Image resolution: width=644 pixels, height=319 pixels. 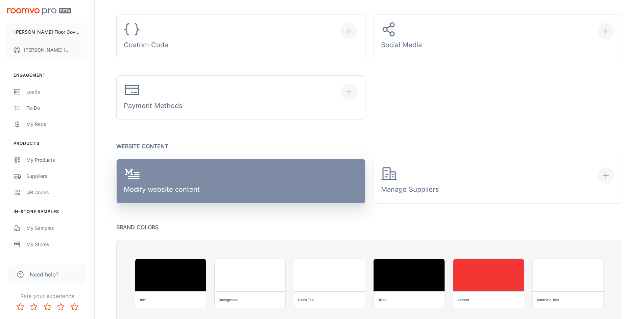 I want to click on div: Background, so click(x=229, y=300).